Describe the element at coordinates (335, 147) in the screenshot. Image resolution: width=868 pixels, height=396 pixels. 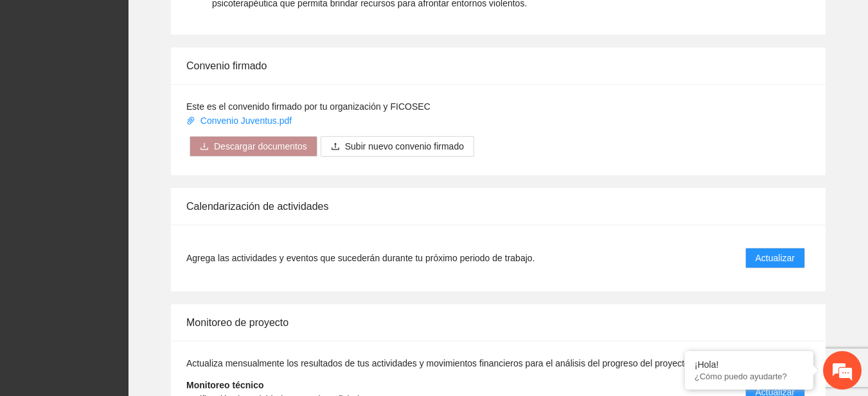
I see `span: upload` at that location.